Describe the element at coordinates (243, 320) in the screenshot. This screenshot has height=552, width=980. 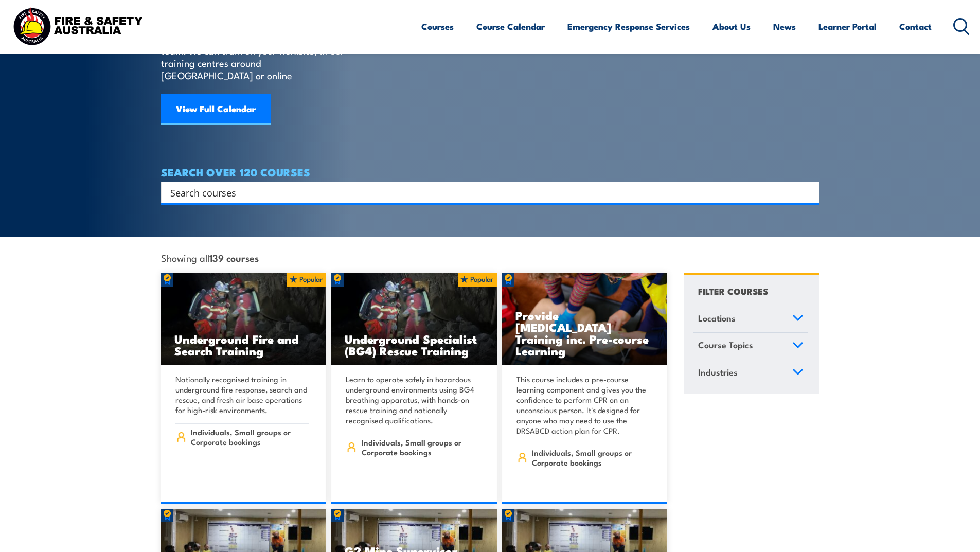
I see `a: Underground Fire and Search Training` at that location.